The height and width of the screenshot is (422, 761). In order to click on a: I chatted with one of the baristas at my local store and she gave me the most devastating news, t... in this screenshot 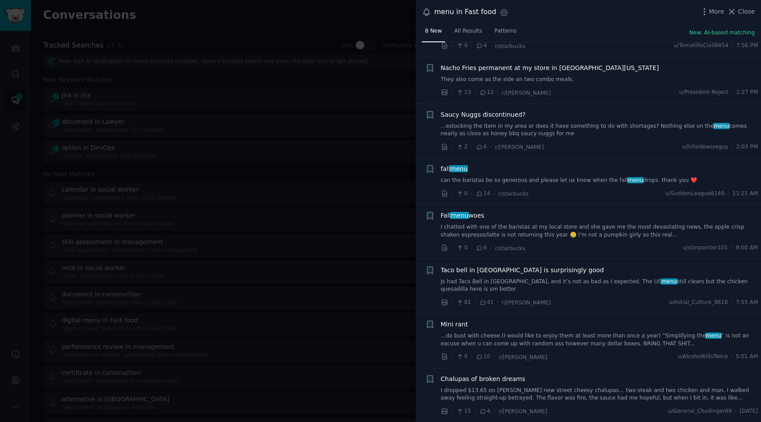, I will do `click(599, 231)`.